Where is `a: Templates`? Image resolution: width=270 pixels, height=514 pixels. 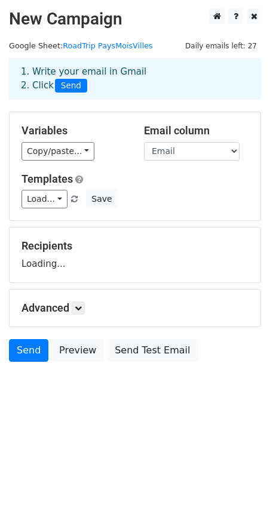 a: Templates is located at coordinates (47, 178).